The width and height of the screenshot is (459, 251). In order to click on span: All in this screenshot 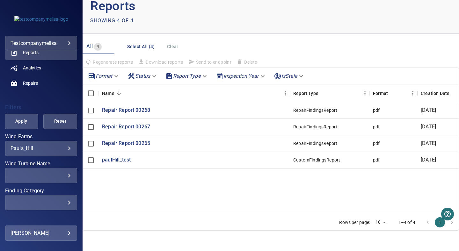, I will do `click(89, 46)`.